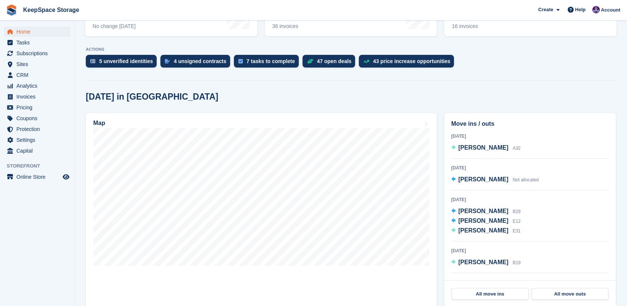 Image resolution: width=627 pixels, height=306 pixels. I want to click on img: verify_identity-adf6edd0f0f0b5bbfe63781bf79b02c33cf7c696d77639b501bdc392416b5a36.svg, so click(93, 61).